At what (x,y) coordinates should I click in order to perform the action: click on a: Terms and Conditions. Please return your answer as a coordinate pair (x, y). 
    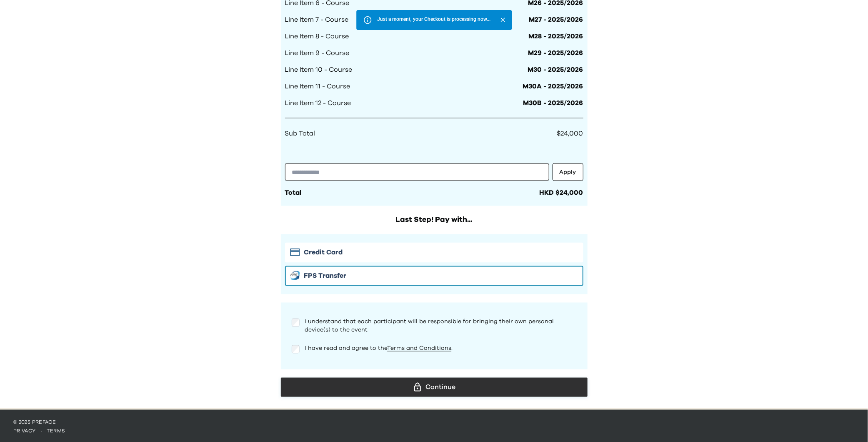
    Looking at the image, I should click on (419, 348).